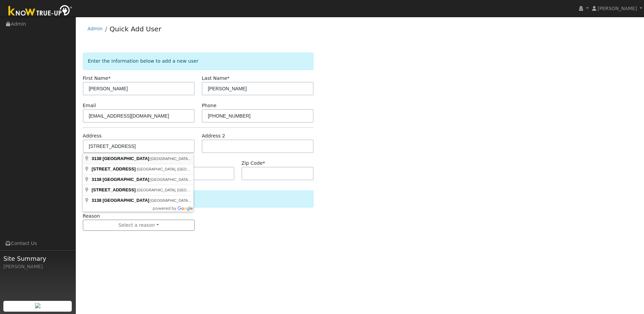 Image resolution: width=644 pixels, height=314 pixels. I want to click on label: Address, so click(92, 136).